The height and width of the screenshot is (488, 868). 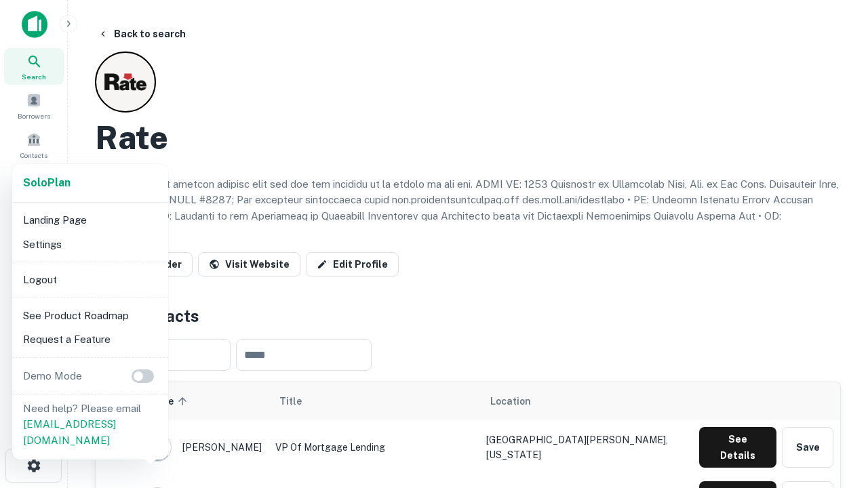 What do you see at coordinates (90, 316) in the screenshot?
I see `li: See Product Roadmap` at bounding box center [90, 316].